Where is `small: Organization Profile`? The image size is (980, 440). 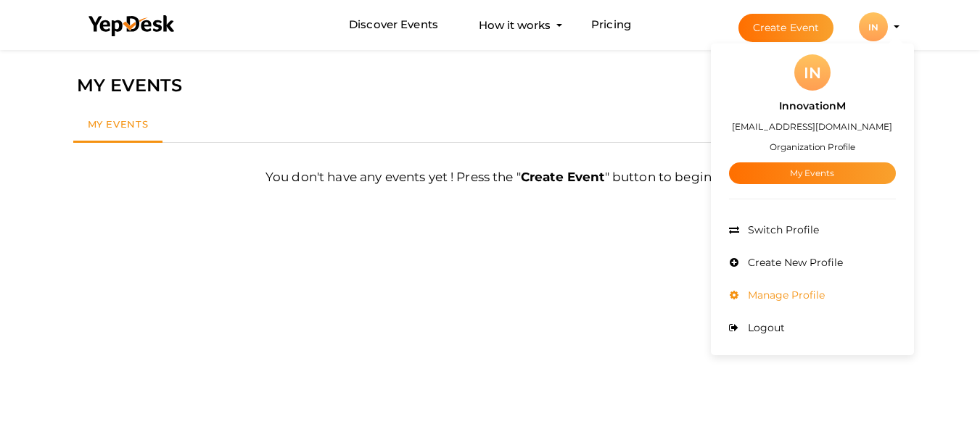
small: Organization Profile is located at coordinates (812, 147).